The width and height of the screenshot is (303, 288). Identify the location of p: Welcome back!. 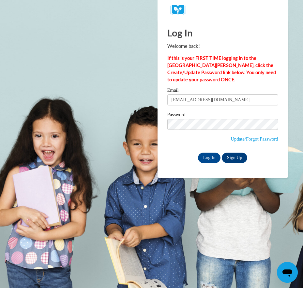
(223, 46).